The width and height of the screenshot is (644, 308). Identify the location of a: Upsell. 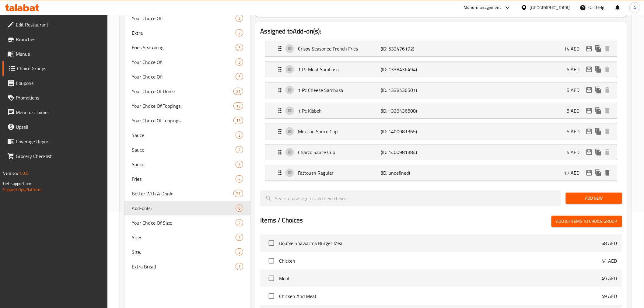
(55, 127).